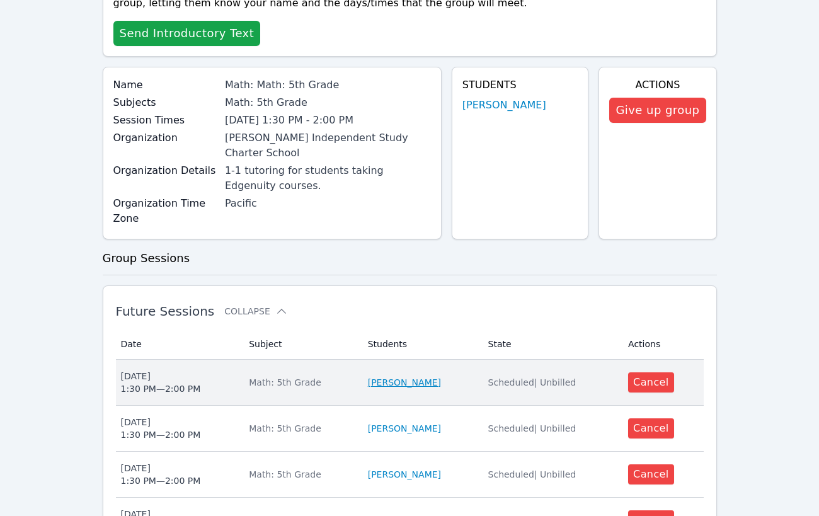 The height and width of the screenshot is (516, 819). I want to click on label: Organization Details, so click(165, 171).